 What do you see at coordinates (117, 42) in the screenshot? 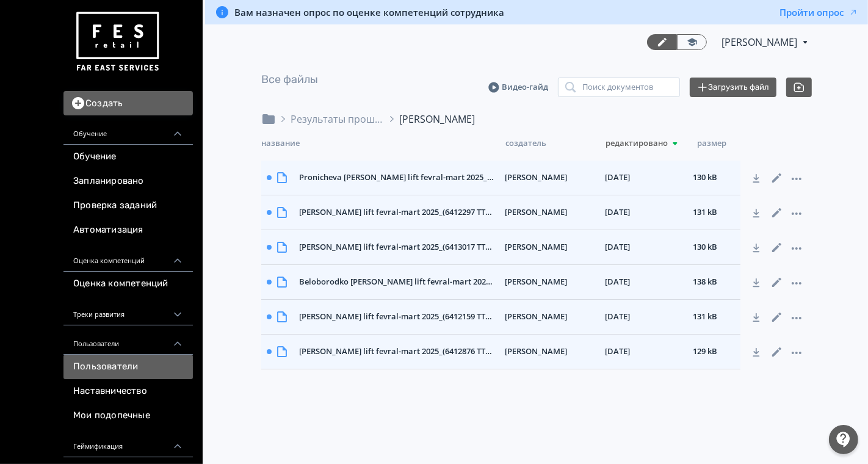
I see `img: https://files.teachbase.ru/system/account/57463/logo/medium-936fc5084dd2c598f50a98b9cbe0469a.png` at bounding box center [117, 42].